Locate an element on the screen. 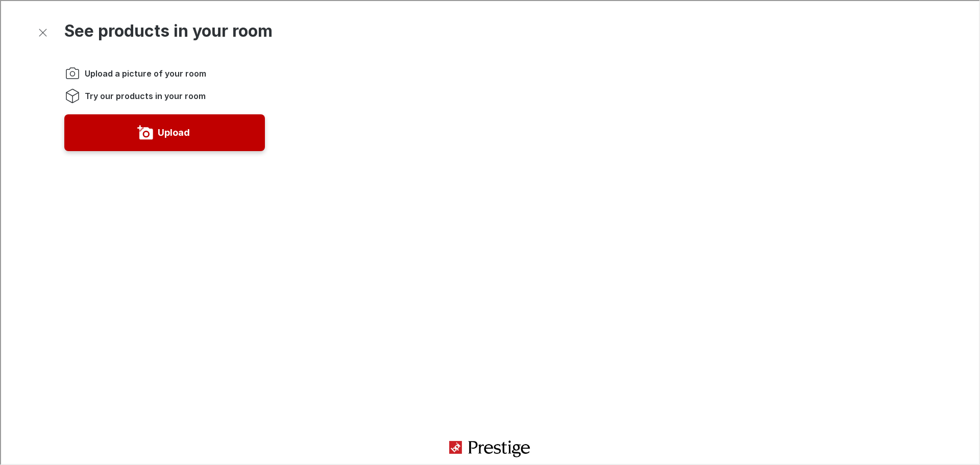 The height and width of the screenshot is (465, 980). a: Visit BPI homepage is located at coordinates (490, 447).